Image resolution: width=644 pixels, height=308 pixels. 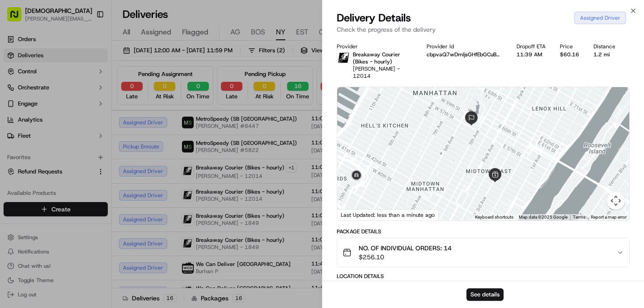 What do you see at coordinates (374, 18) in the screenshot?
I see `span: Delivery Details` at bounding box center [374, 18].